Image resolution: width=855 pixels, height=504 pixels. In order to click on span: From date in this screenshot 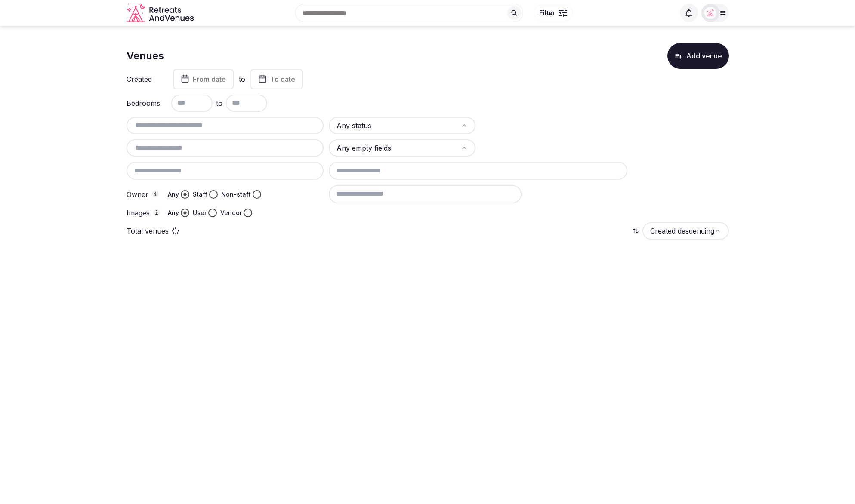, I will do `click(209, 79)`.